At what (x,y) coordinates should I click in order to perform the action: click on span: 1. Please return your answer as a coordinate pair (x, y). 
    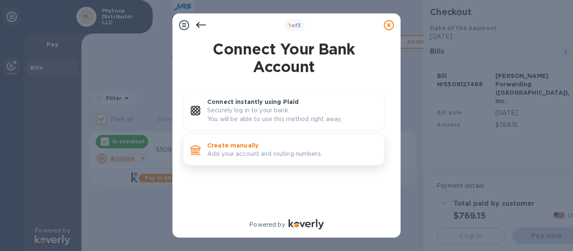
    Looking at the image, I should click on (290, 25).